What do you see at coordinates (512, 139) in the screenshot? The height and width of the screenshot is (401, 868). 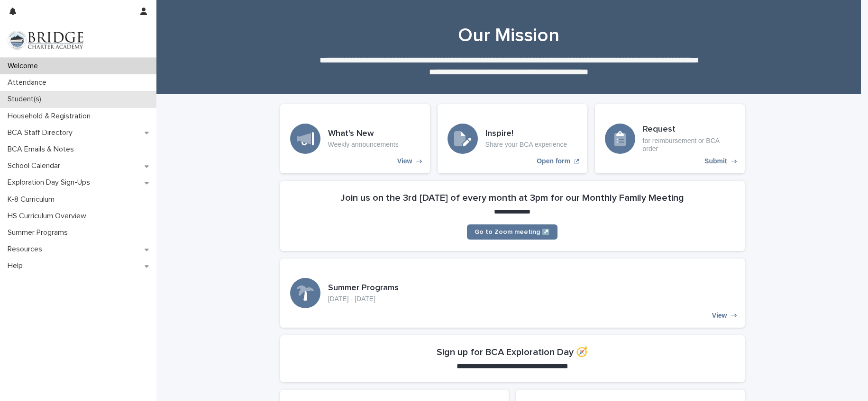 I see `a: Open form` at bounding box center [512, 139].